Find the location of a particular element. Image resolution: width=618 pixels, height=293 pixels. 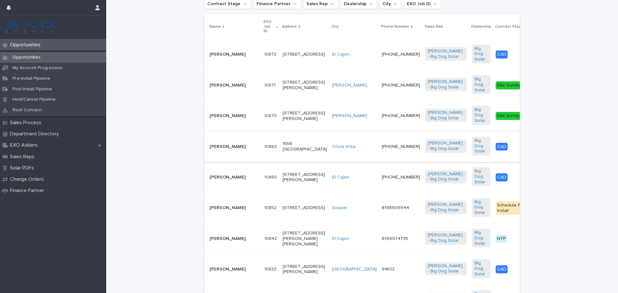

p: Contract Stage is located at coordinates (509, 27).